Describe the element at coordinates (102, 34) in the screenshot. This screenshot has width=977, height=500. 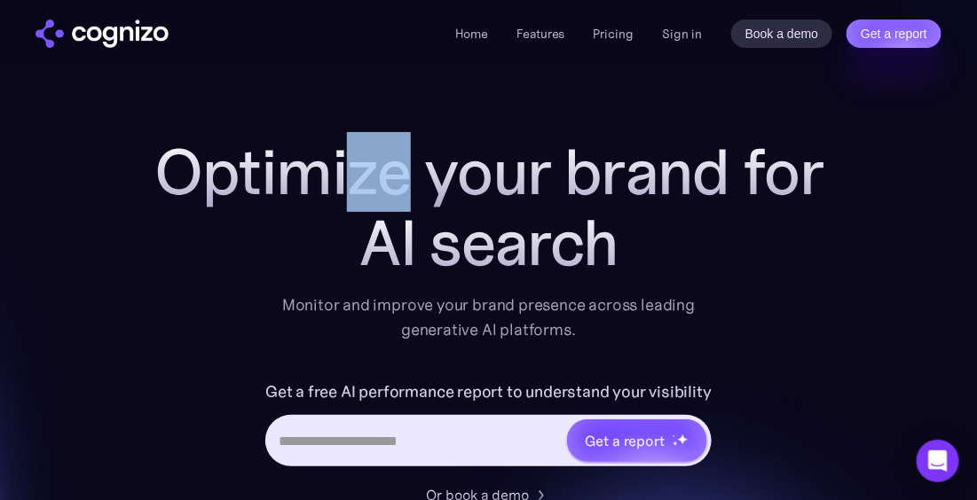
I see `img: cognizo logo` at that location.